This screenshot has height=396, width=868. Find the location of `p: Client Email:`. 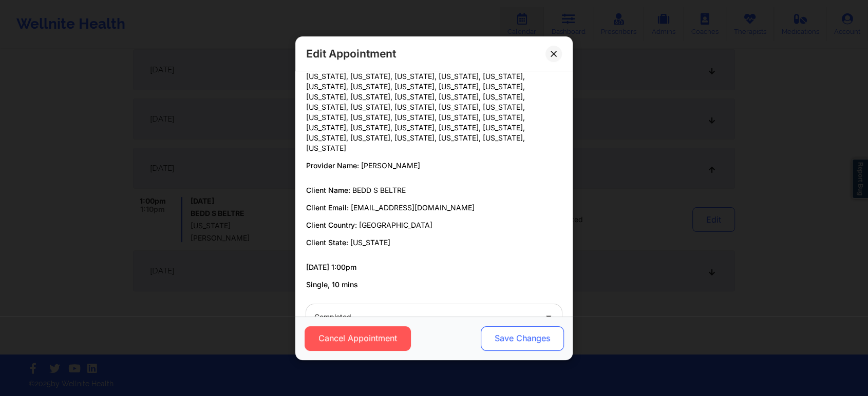

p: Client Email: is located at coordinates (434, 208).